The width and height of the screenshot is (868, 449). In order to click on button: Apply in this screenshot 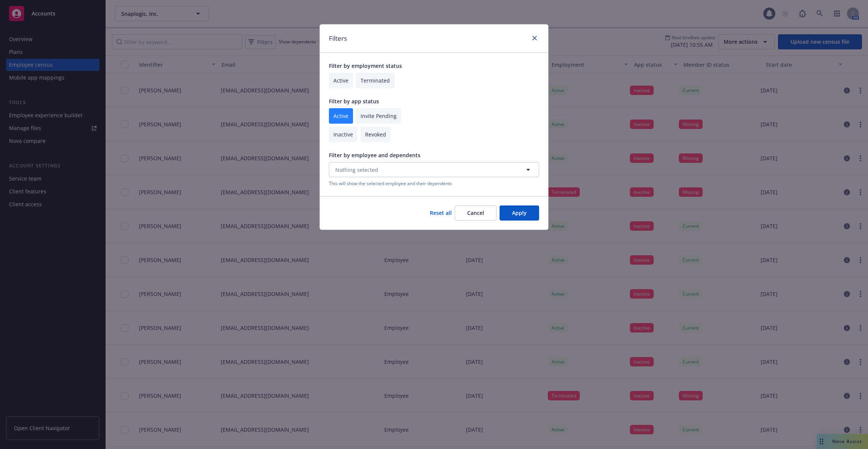, I will do `click(519, 213)`.